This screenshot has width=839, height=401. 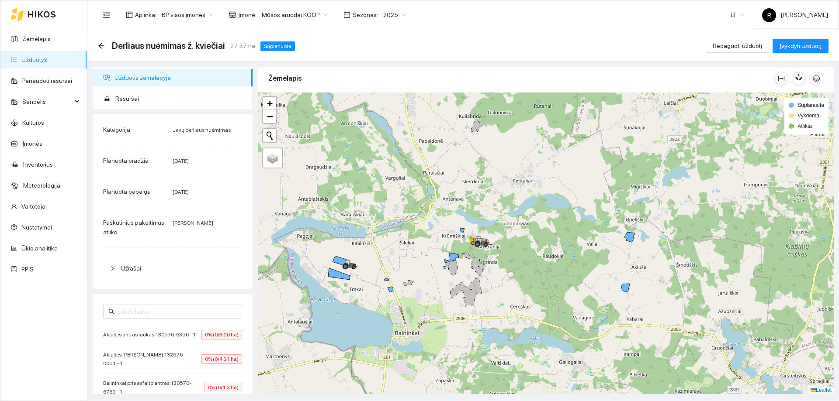 I want to click on div: Atgal, so click(x=101, y=46).